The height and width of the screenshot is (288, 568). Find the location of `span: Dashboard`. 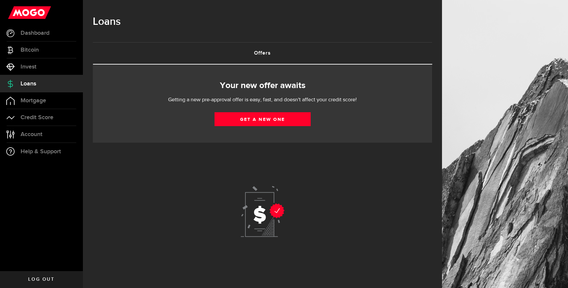

span: Dashboard is located at coordinates (35, 33).